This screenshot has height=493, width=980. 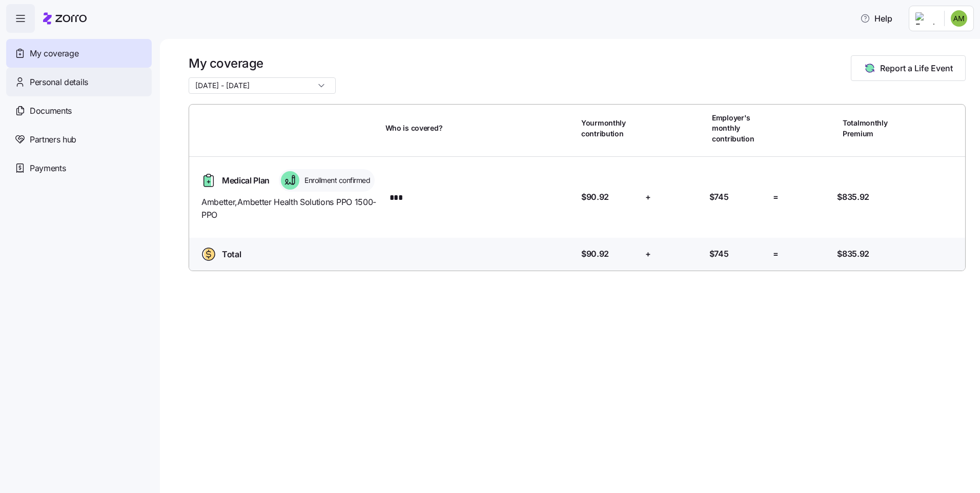 I want to click on a: Partners hub, so click(x=79, y=139).